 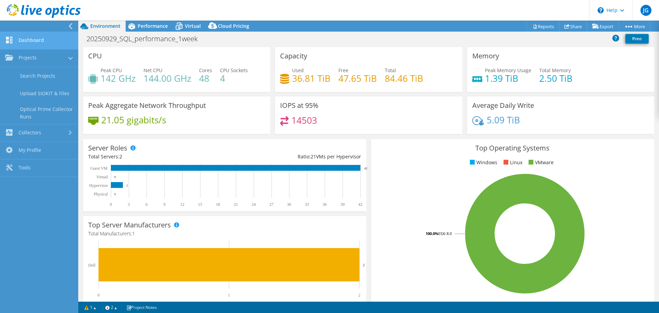 I want to click on h4: 1.39 TiB, so click(x=508, y=78).